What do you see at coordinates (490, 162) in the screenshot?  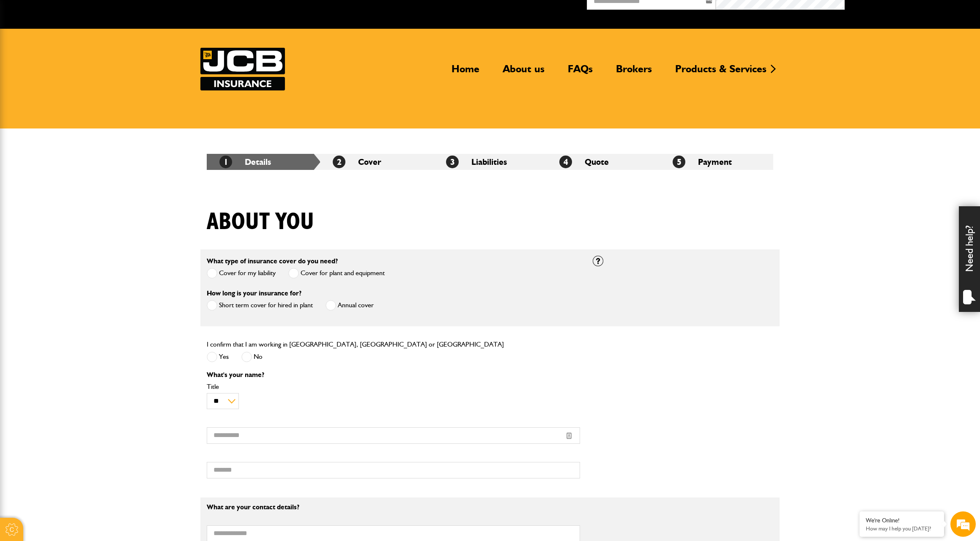 I see `li: Liabilities` at bounding box center [490, 162].